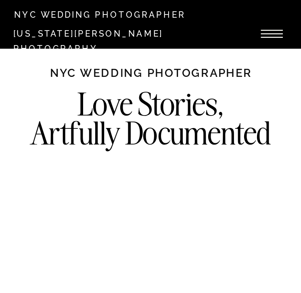  I want to click on h2: NYC Wedding Photographer, so click(129, 17).